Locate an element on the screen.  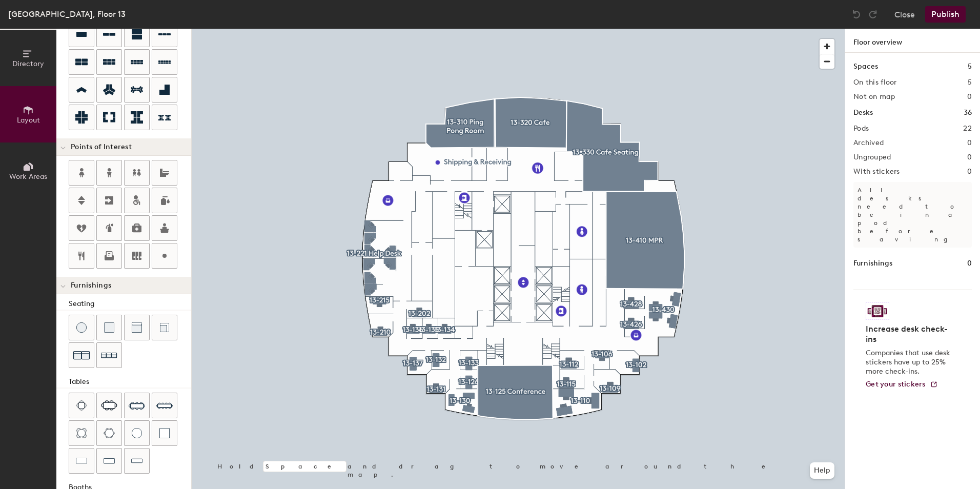
button: Table (1x1) is located at coordinates (164, 434).